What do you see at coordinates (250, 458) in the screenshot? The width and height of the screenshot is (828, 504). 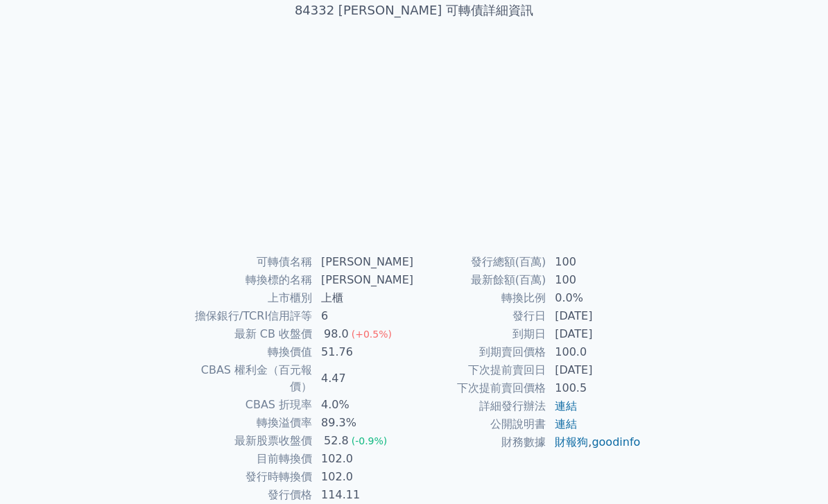 I see `td: 目前轉換價` at bounding box center [250, 458].